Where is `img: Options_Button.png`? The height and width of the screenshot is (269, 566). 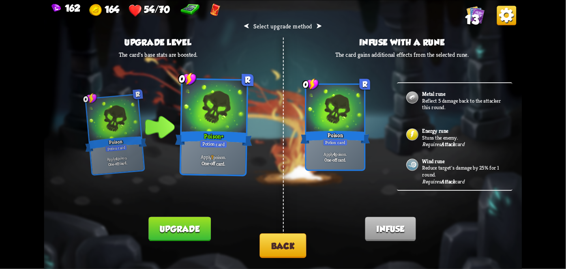
img: Options_Button.png is located at coordinates (507, 15).